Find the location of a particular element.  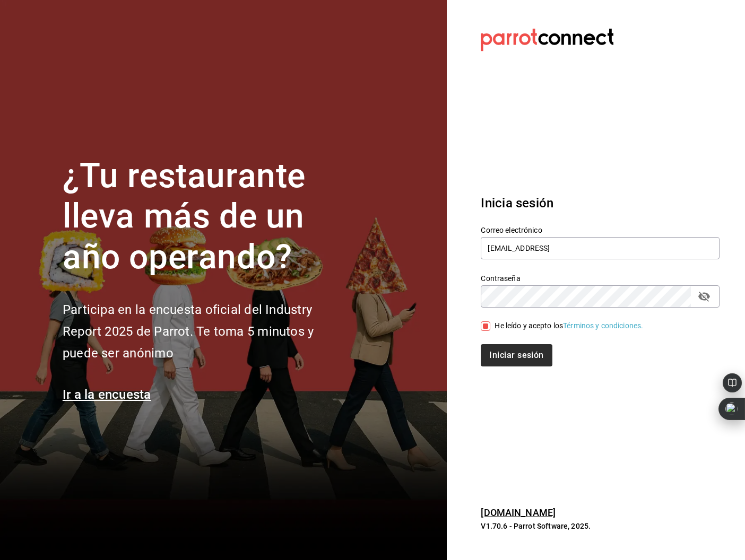

button: passwordField is located at coordinates (704, 297).